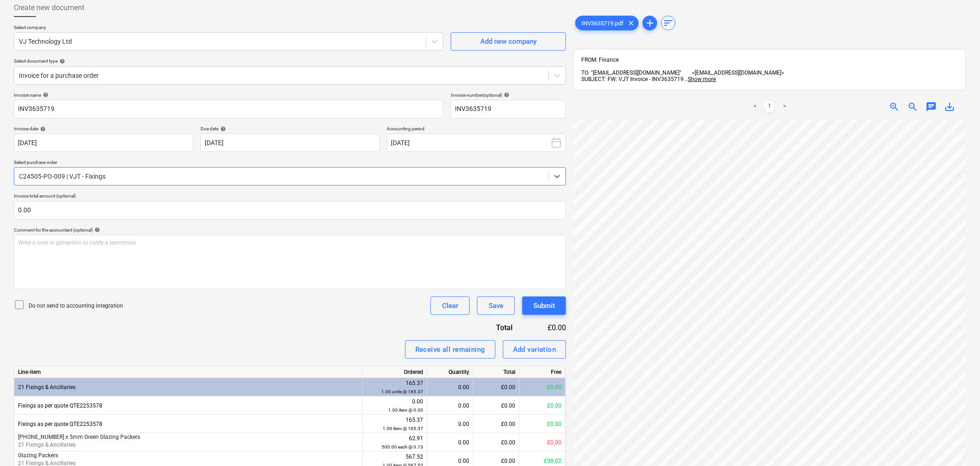  What do you see at coordinates (650, 23) in the screenshot?
I see `span: add` at bounding box center [650, 23].